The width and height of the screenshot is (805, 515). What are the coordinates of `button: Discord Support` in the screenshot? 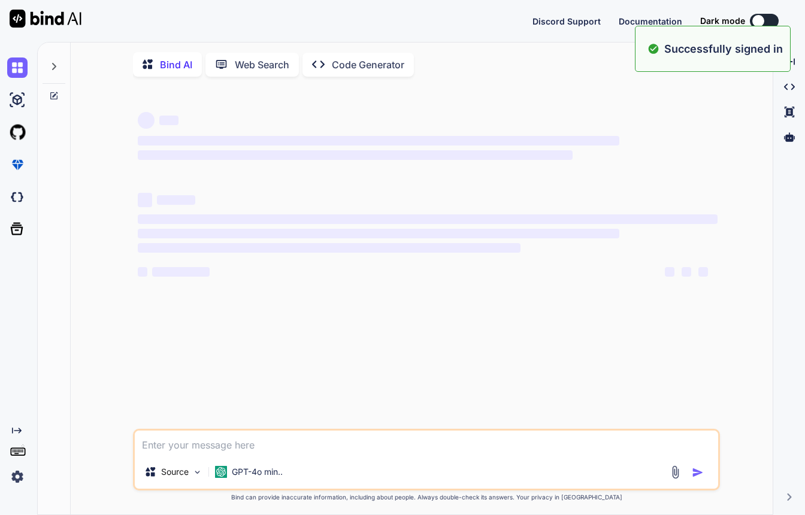 It's located at (566, 21).